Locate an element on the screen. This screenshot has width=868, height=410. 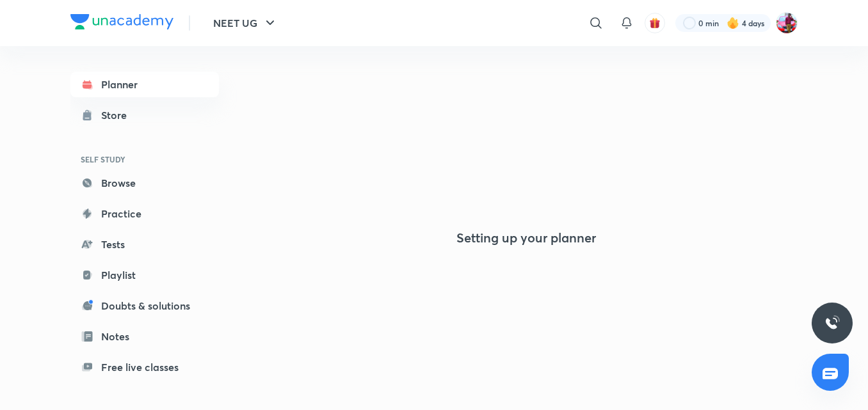
button: avatar is located at coordinates (654, 23).